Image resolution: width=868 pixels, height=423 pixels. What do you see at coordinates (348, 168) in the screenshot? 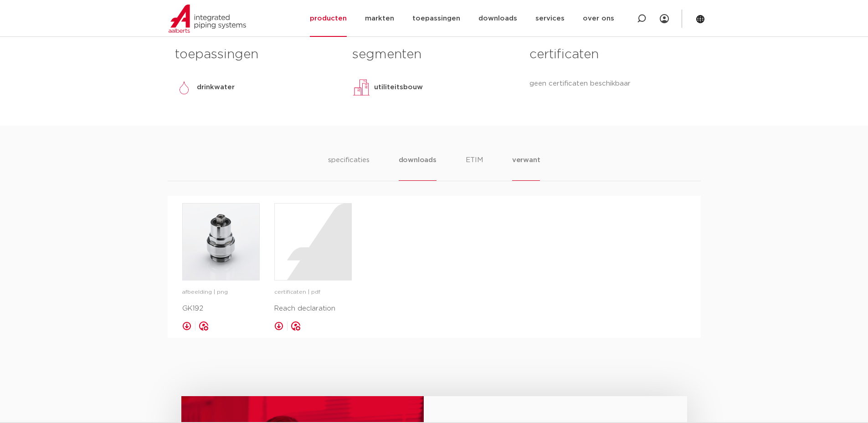
I see `li: specificaties` at bounding box center [348, 168].